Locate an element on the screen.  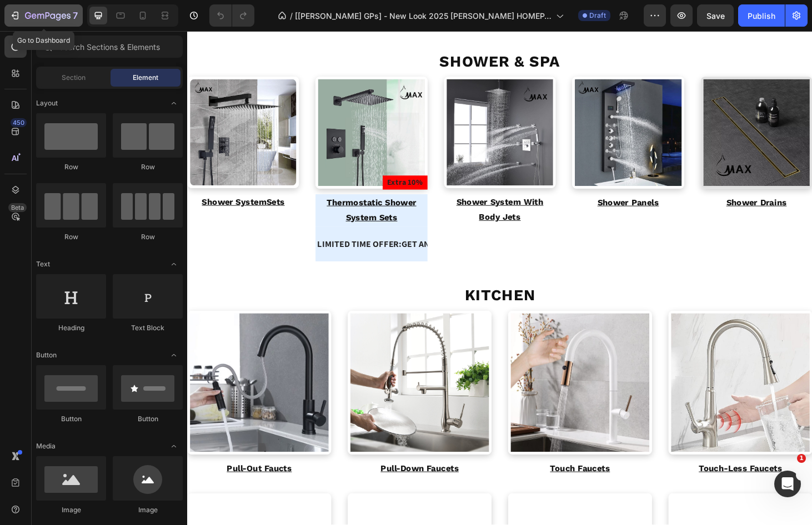
button: 7 is located at coordinates (43, 16).